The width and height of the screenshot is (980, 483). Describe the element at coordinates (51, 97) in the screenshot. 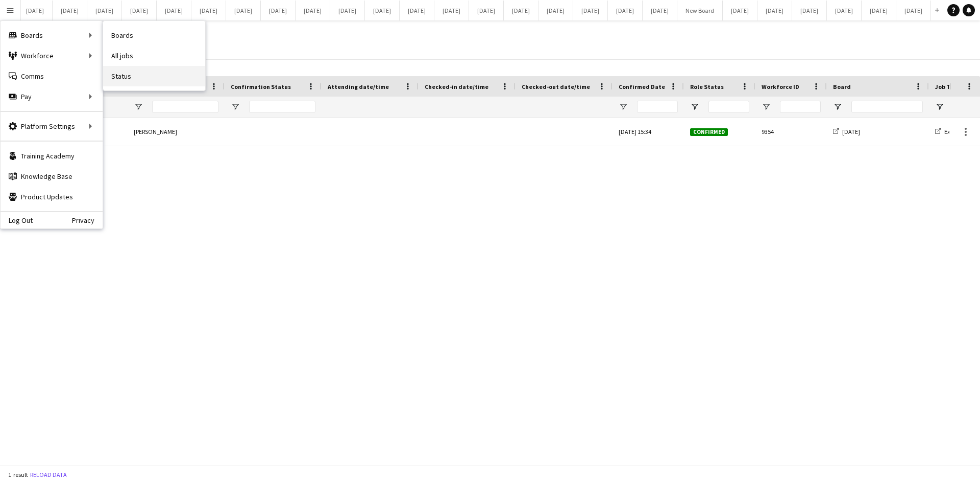

I see `div: Pay` at that location.